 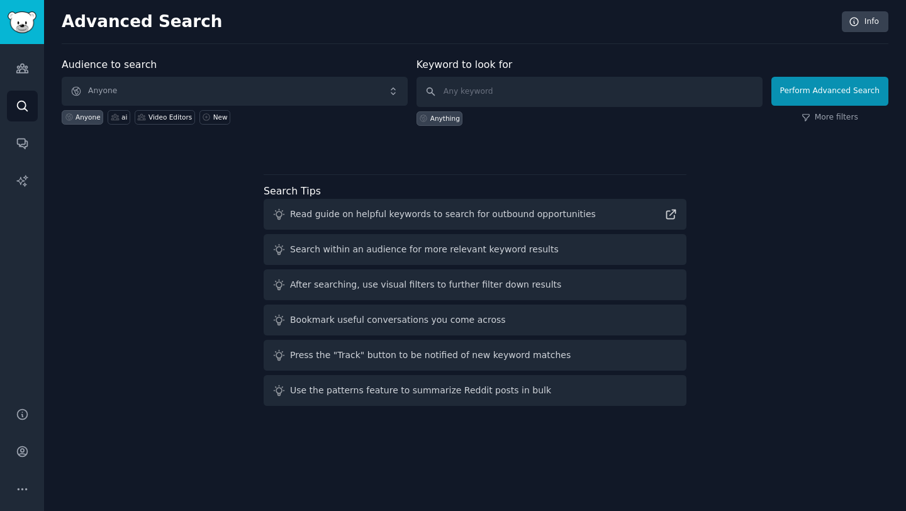 What do you see at coordinates (424, 249) in the screenshot?
I see `div: Search within an audience for more relevant keyword results` at bounding box center [424, 249].